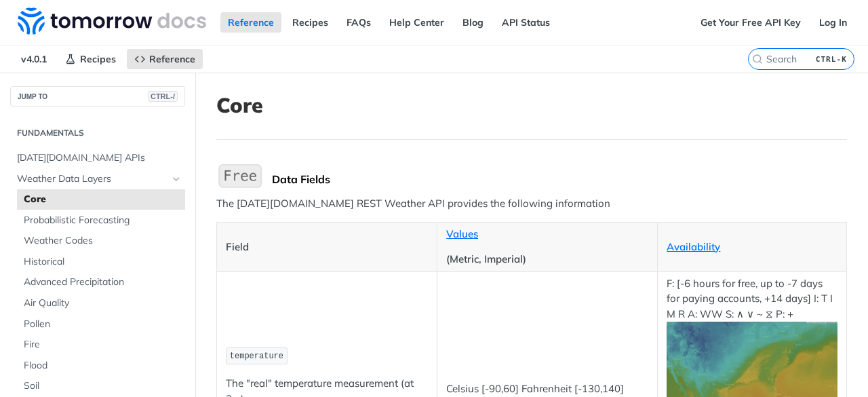 Image resolution: width=868 pixels, height=397 pixels. Describe the element at coordinates (101, 199) in the screenshot. I see `a: Core` at that location.